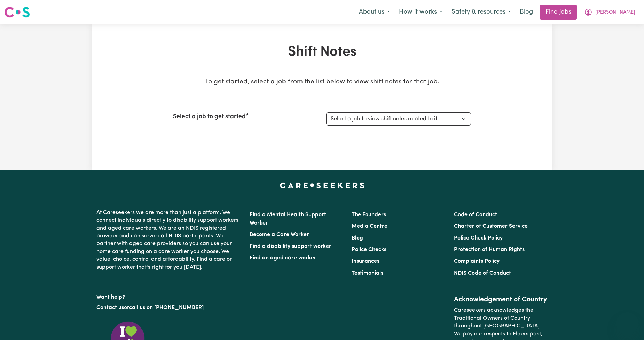  Describe the element at coordinates (322, 52) in the screenshot. I see `h1: Shift Notes` at that location.